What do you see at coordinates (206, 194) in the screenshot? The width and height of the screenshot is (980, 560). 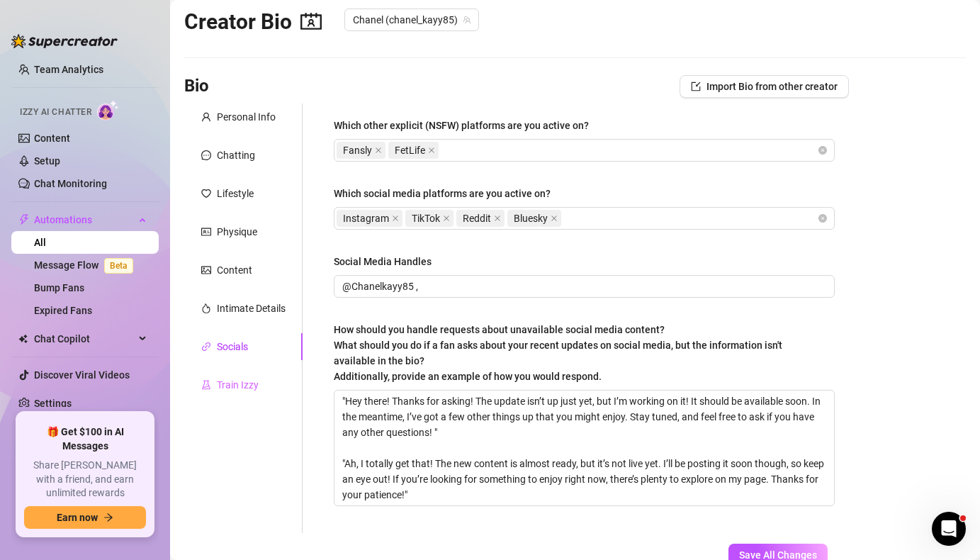 I see `span: heart` at bounding box center [206, 194].